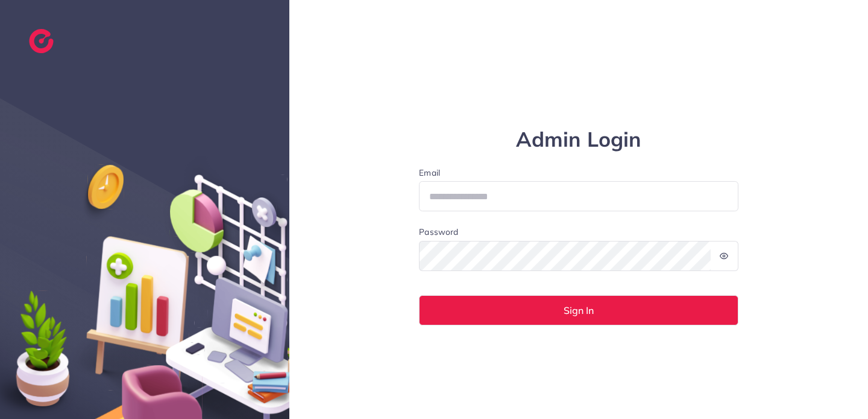  Describe the element at coordinates (438, 231) in the screenshot. I see `label: Password` at that location.